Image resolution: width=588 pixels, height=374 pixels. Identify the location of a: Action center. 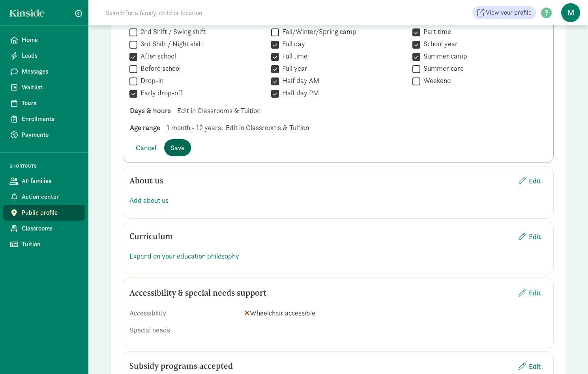
(44, 197).